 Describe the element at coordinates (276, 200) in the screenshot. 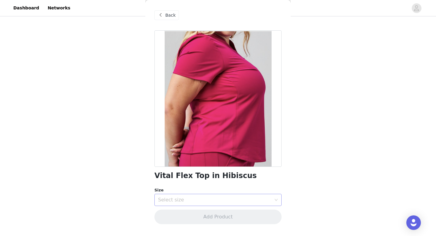

I see `i: icon: down` at that location.